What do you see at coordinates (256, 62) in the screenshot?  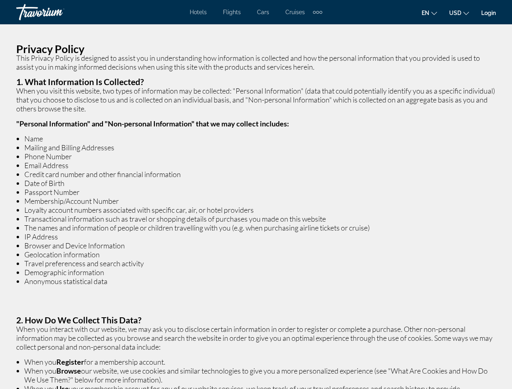 I see `p: This Privacy Policy is designed to assist you in understanding how information is collected and h...` at bounding box center [256, 62].